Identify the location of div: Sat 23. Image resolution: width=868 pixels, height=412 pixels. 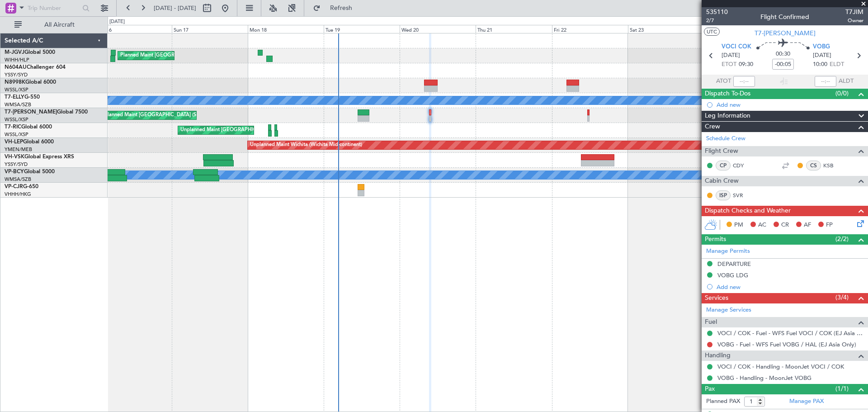
(666, 29).